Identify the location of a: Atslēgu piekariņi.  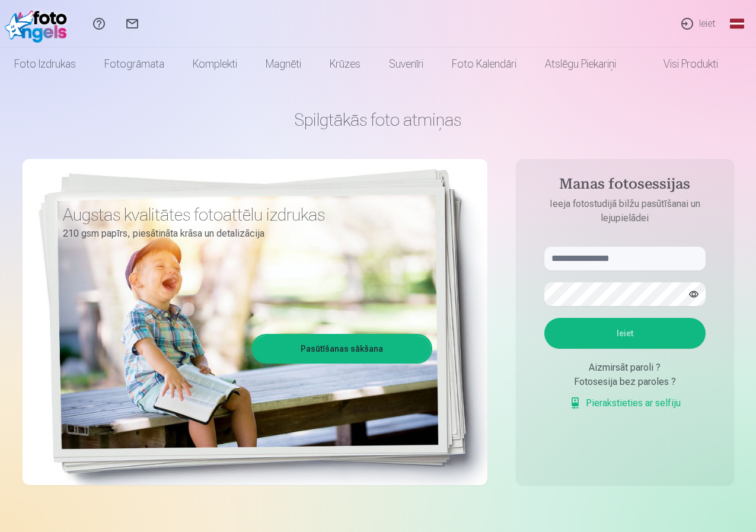
(581, 64).